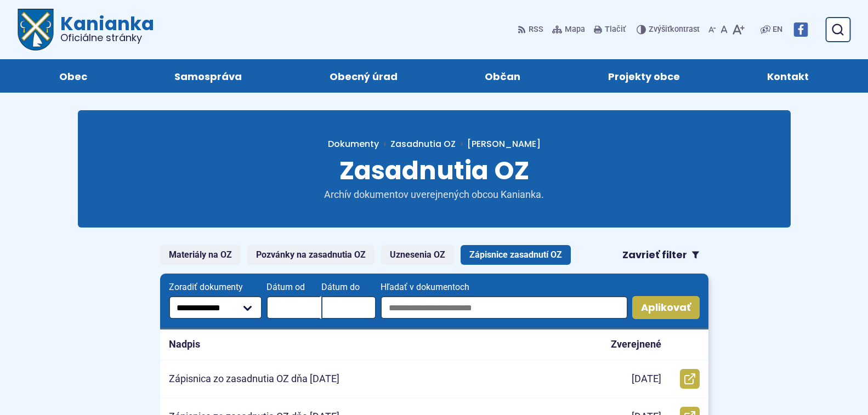 This screenshot has width=868, height=415. What do you see at coordinates (349, 307) in the screenshot?
I see `input: Dátum do` at bounding box center [349, 307].